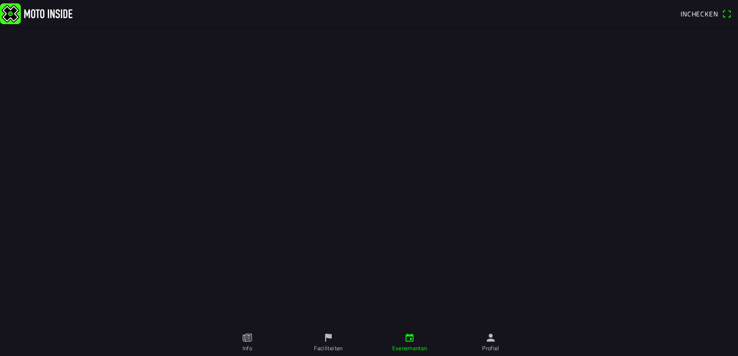 This screenshot has height=356, width=738. What do you see at coordinates (247, 338) in the screenshot?
I see `ion-icon: paper` at bounding box center [247, 338].